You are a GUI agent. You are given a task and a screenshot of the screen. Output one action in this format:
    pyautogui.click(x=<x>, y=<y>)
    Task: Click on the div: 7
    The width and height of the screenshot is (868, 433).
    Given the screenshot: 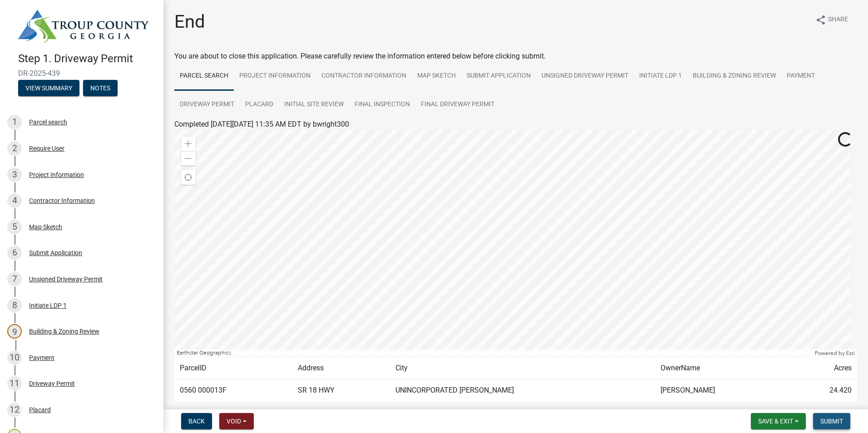 What is the action you would take?
    pyautogui.click(x=15, y=279)
    